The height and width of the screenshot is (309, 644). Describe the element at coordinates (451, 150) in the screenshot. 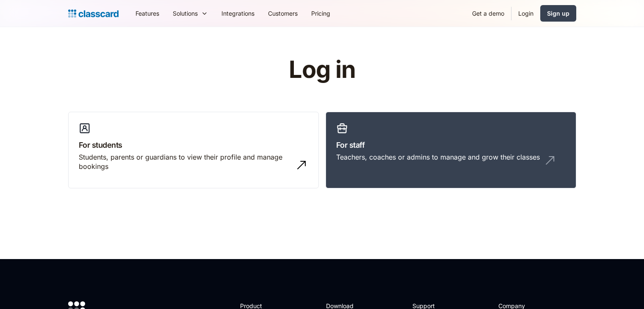

I see `a: For staffTeachers, coaches or admins to manage and grow their classes` at that location.